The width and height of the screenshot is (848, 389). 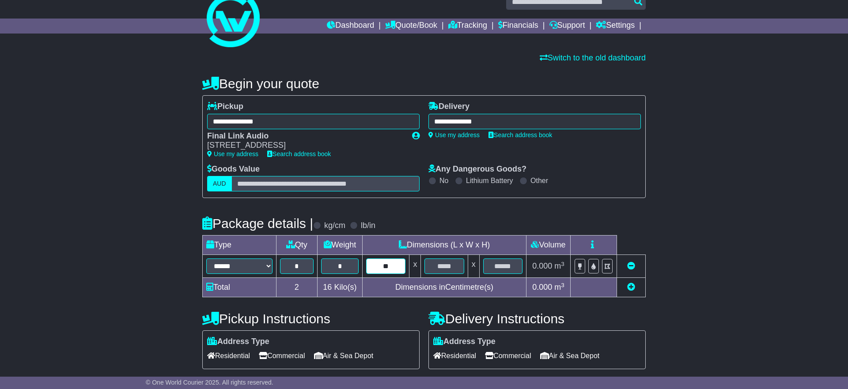 What do you see at coordinates (305, 136) in the screenshot?
I see `div: Final Link Audio` at bounding box center [305, 136].